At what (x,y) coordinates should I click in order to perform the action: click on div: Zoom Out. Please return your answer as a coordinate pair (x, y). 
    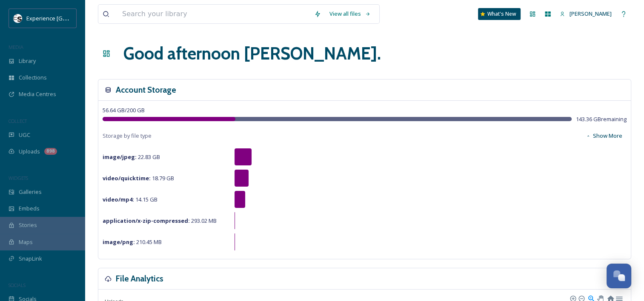
    Looking at the image, I should click on (581, 298).